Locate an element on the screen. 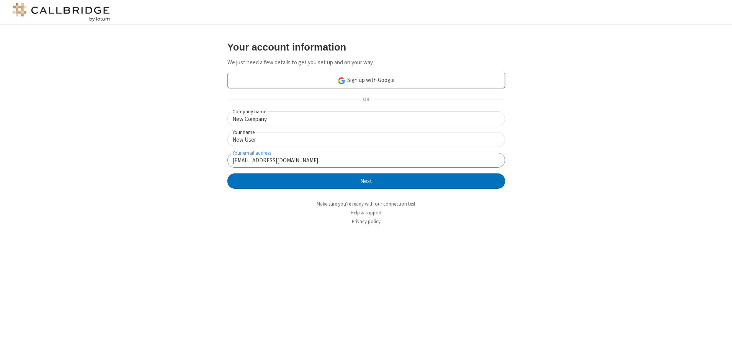 The height and width of the screenshot is (348, 732). button: Next is located at coordinates (366, 181).